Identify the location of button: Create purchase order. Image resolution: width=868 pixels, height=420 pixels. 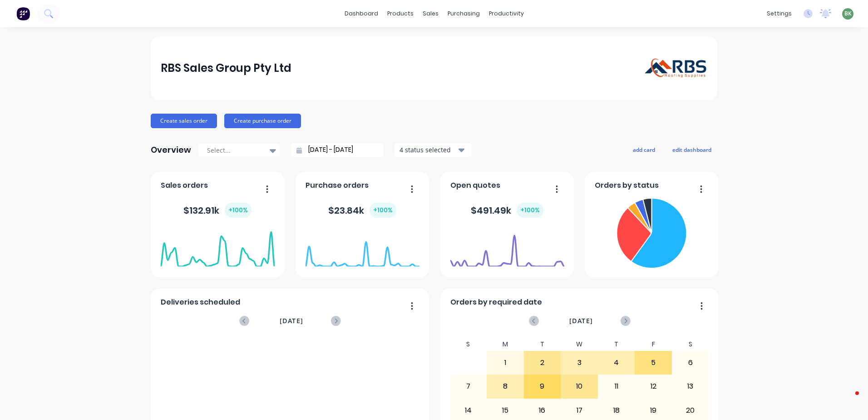
(262, 121).